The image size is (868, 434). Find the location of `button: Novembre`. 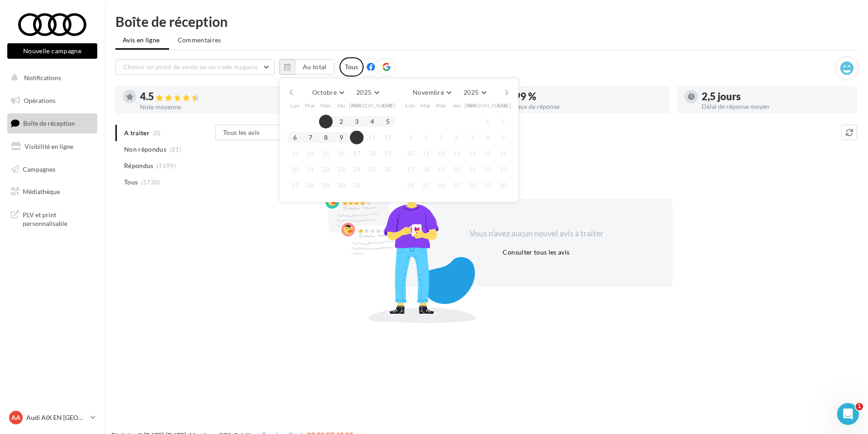

button: Novembre is located at coordinates (432, 92).